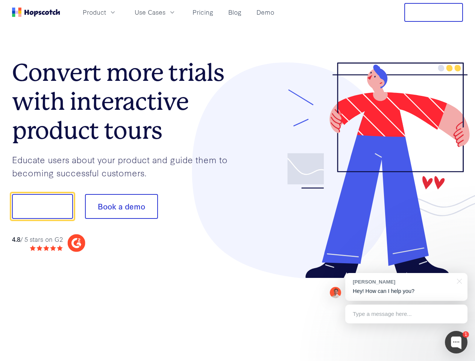 This screenshot has width=475, height=361. I want to click on p: Educate users about your product and guide them to becoming successful customers., so click(125, 166).